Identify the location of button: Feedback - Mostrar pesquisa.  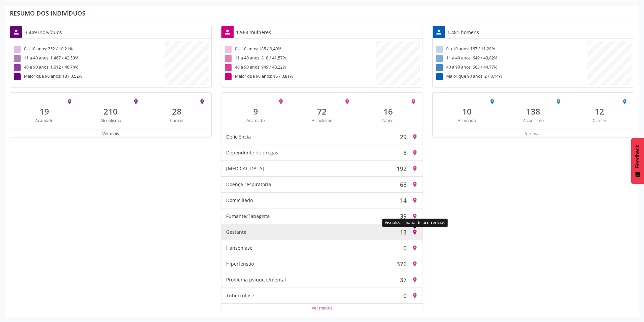
(638, 161).